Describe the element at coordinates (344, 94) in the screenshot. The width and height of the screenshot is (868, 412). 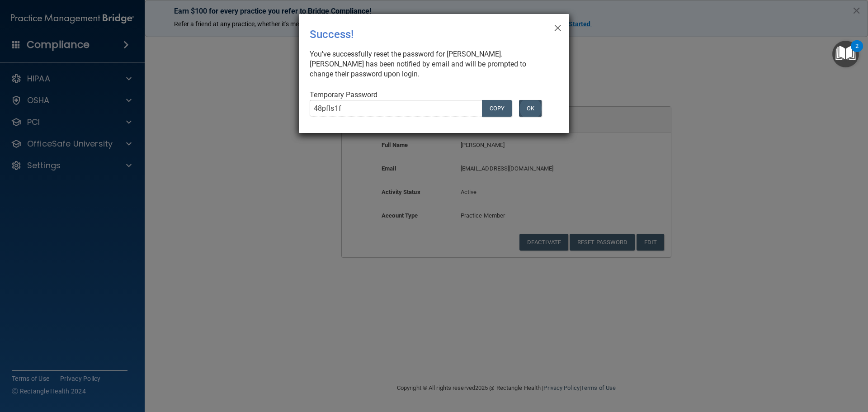
I see `span: Temporary Password` at that location.